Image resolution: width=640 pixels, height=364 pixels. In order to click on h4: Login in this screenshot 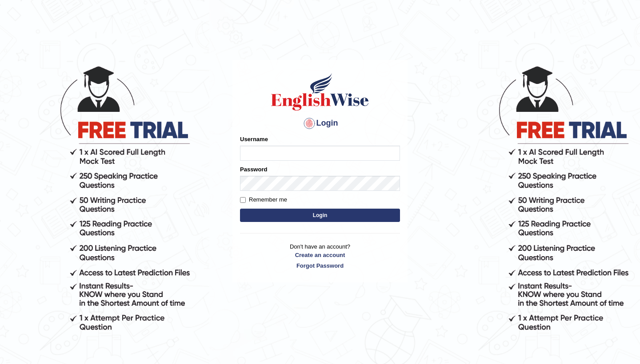, I will do `click(320, 124)`.